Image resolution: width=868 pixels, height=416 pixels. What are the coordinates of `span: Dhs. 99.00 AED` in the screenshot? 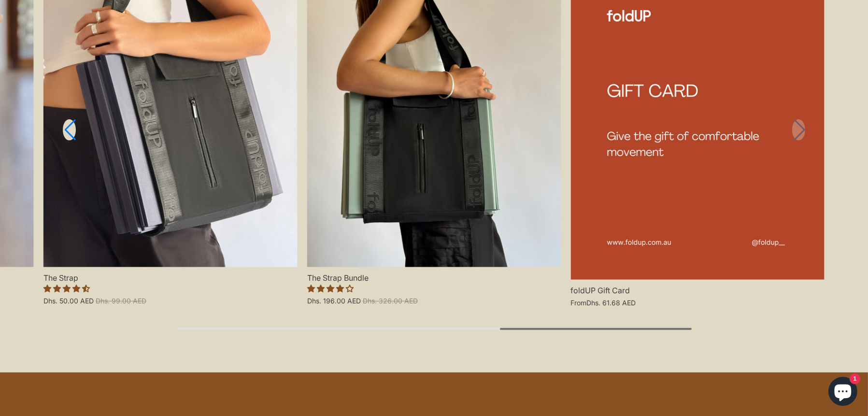 It's located at (121, 301).